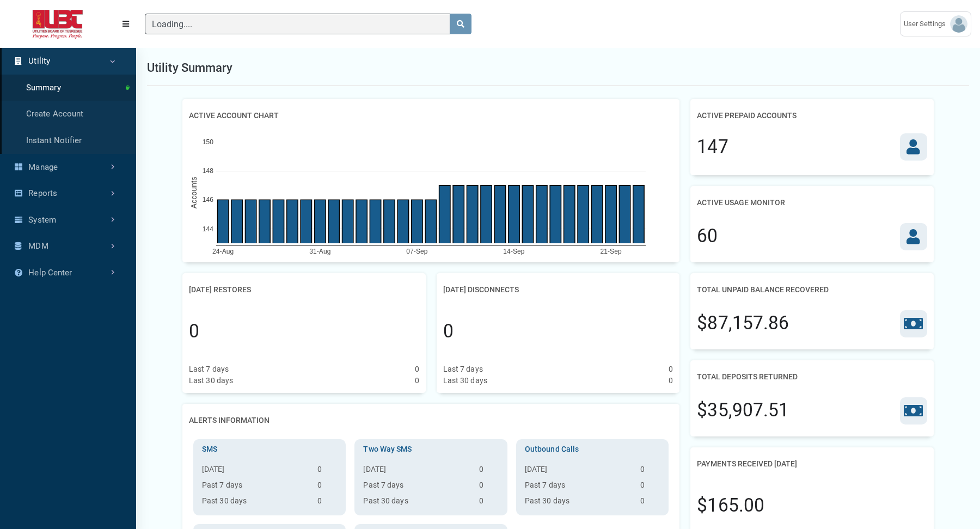  What do you see at coordinates (730, 506) in the screenshot?
I see `div: $165.00` at bounding box center [730, 506].